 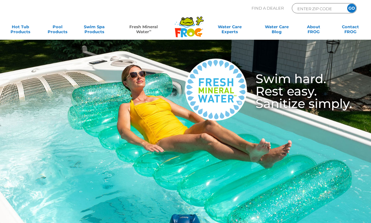 What do you see at coordinates (268, 8) in the screenshot?
I see `p: Find A Dealer` at bounding box center [268, 8].